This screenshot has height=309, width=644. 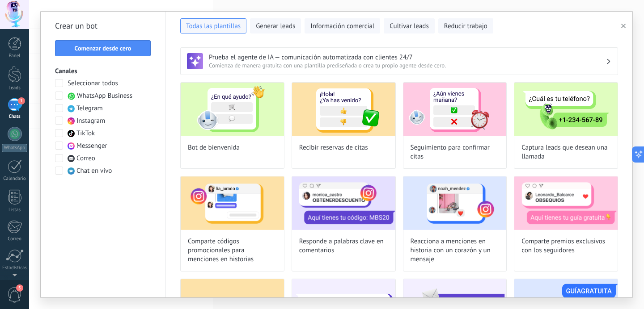 I want to click on span: Responde a palabras clave en comentarios, so click(x=344, y=246).